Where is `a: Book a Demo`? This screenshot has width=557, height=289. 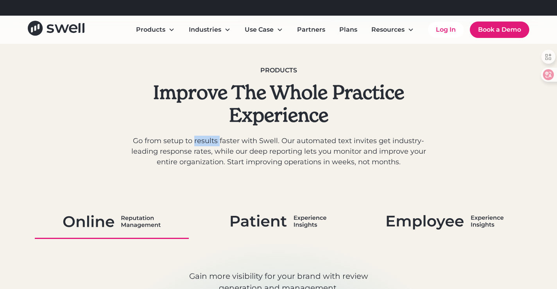
a: Book a Demo is located at coordinates (500, 30).